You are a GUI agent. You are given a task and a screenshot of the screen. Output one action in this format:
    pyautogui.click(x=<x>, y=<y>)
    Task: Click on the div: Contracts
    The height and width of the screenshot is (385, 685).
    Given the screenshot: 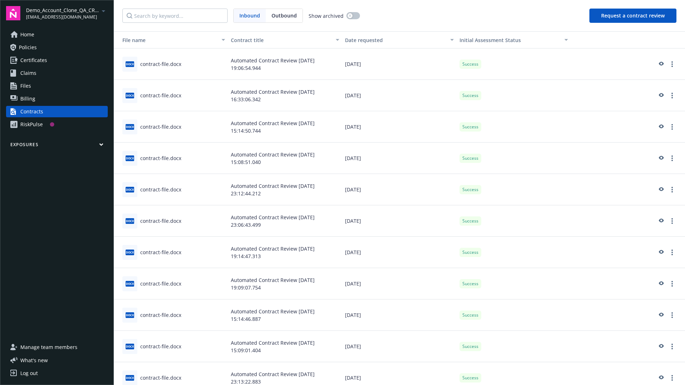 What is the action you would take?
    pyautogui.click(x=32, y=112)
    